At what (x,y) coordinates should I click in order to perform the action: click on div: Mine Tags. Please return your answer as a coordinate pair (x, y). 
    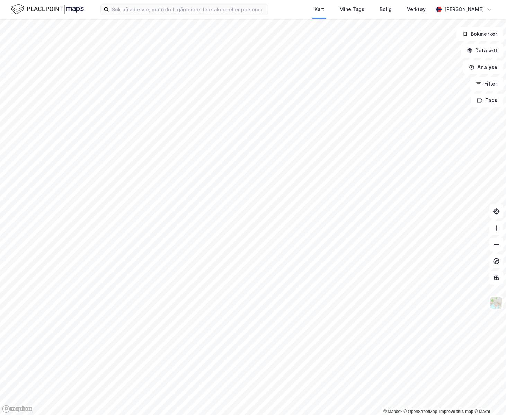
    Looking at the image, I should click on (352, 9).